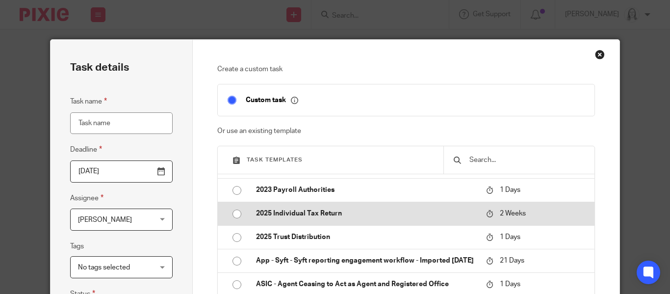 The height and width of the screenshot is (294, 670). Describe the element at coordinates (275, 159) in the screenshot. I see `span: Task templates` at that location.